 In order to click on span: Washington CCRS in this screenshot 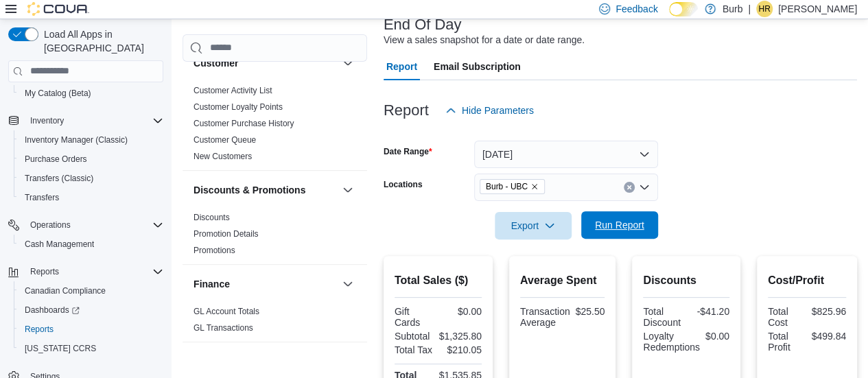, I will do `click(91, 349)`.